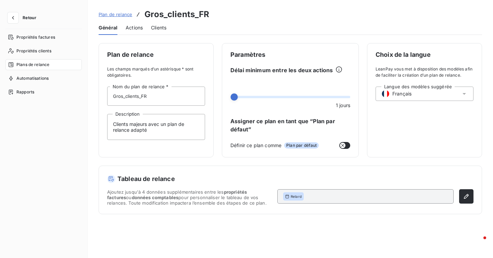  I want to click on a: Plan de relance, so click(115, 14).